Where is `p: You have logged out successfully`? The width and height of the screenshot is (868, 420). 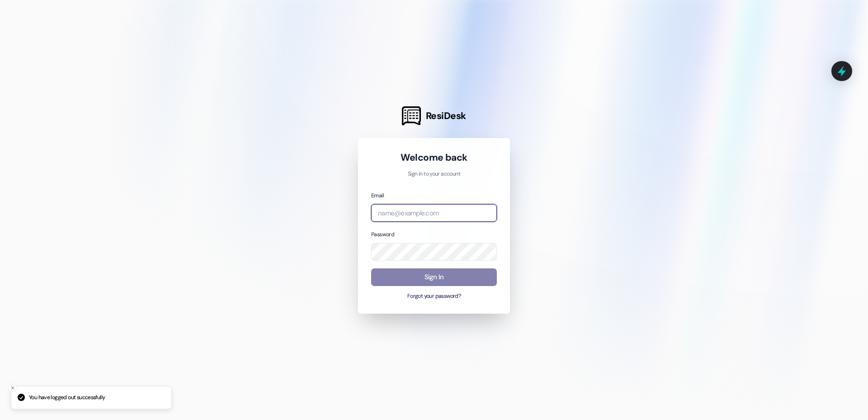 p: You have logged out successfully is located at coordinates (67, 398).